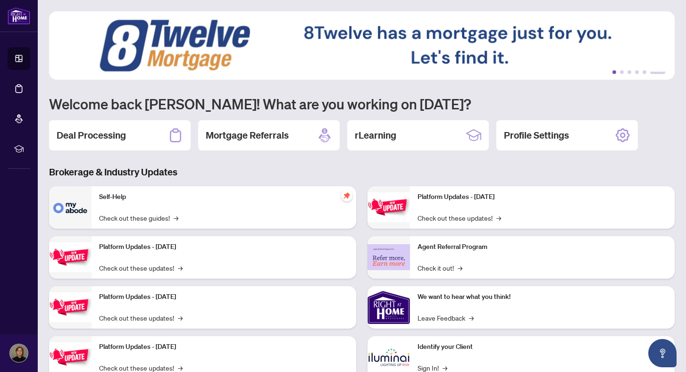  What do you see at coordinates (389, 257) in the screenshot?
I see `img: Agent Referral Program` at bounding box center [389, 257].